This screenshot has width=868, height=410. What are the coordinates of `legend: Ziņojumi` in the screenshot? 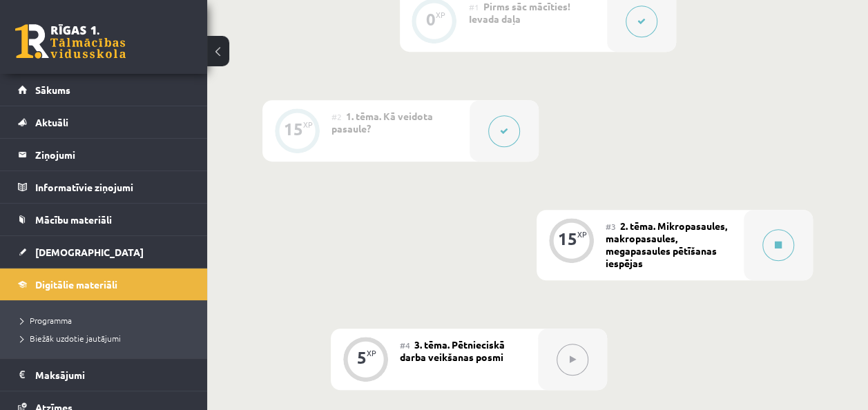 It's located at (112, 155).